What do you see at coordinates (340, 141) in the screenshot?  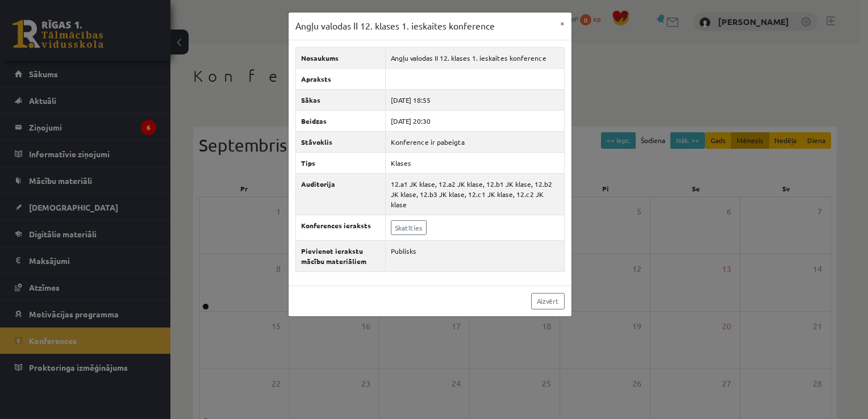 I see `th: Stāvoklis` at bounding box center [340, 141].